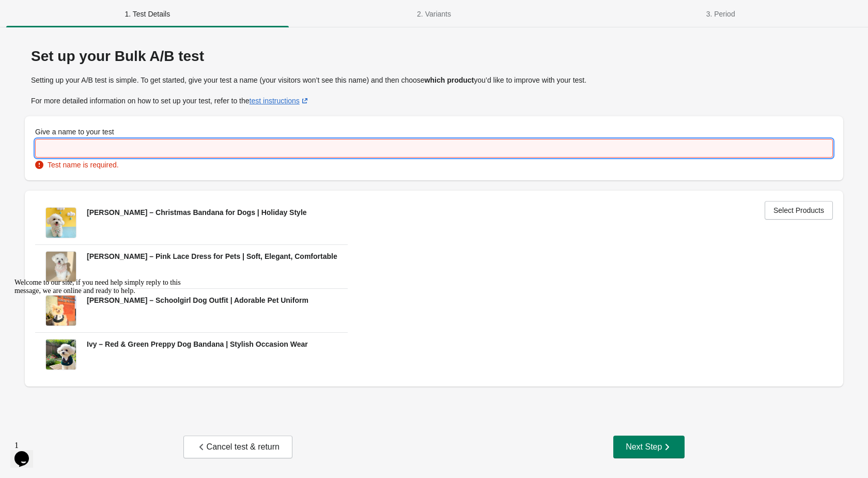 The height and width of the screenshot is (478, 868). I want to click on img: 2025-08-13_132401.jpg, so click(61, 267).